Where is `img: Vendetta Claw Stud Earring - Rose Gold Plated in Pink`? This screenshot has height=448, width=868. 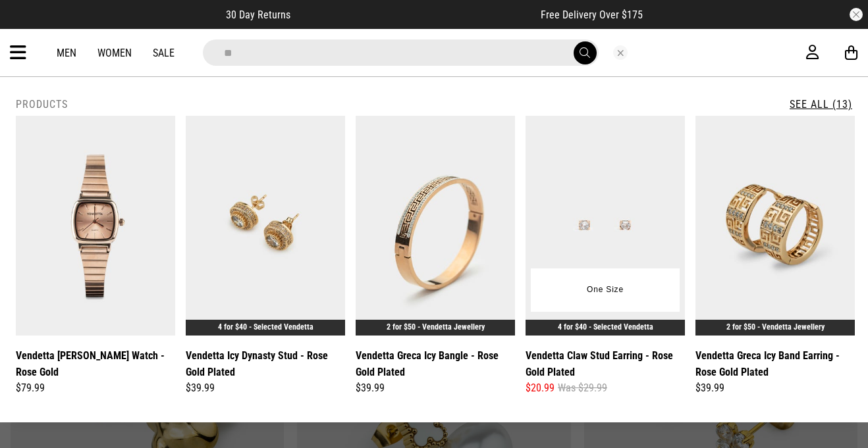
img: Vendetta Claw Stud Earring - Rose Gold Plated in Pink is located at coordinates (605, 225).